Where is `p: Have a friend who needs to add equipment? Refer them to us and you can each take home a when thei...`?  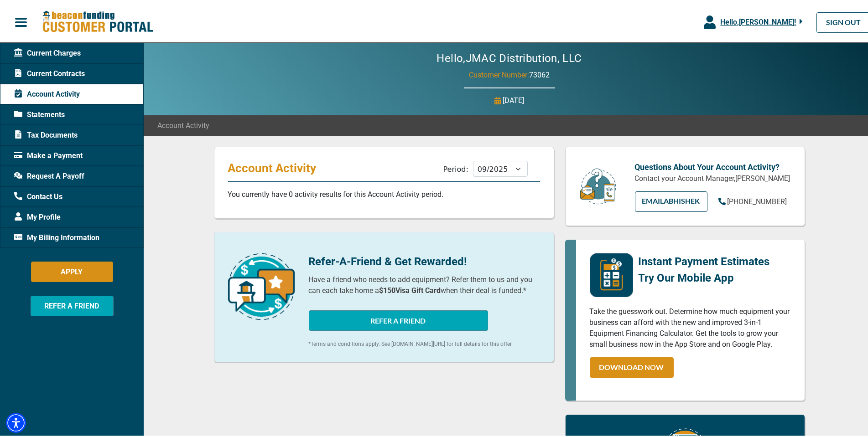 p: Have a friend who needs to add equipment? Refer them to us and you can each take home a when thei... is located at coordinates (424, 283).